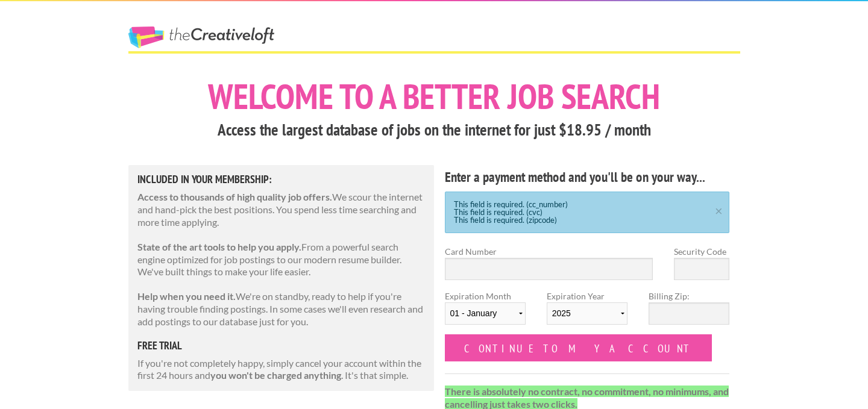  I want to click on p: If you're not completely happy, simply cancel your account within the first 24 hours and . It's t..., so click(282, 370).